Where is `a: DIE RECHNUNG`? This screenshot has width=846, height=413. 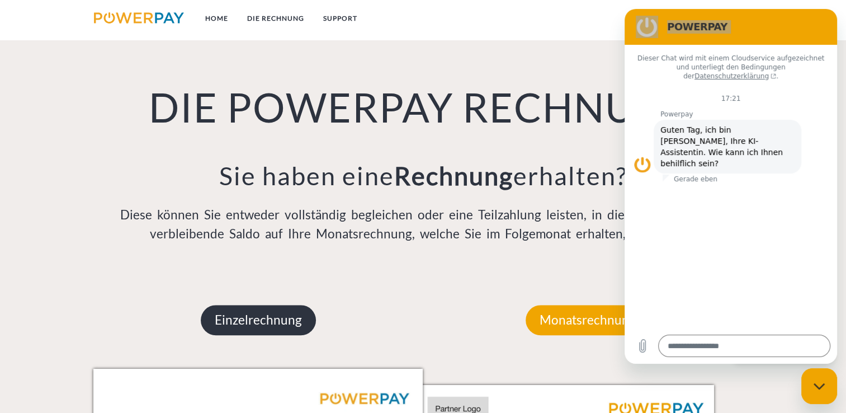 a: DIE RECHNUNG is located at coordinates (276, 18).